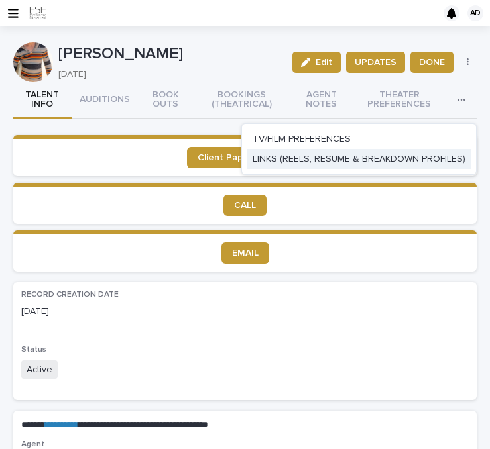 The image size is (490, 449). What do you see at coordinates (38, 13) in the screenshot?
I see `img: 9JgRvJ3ETPGCJDhvPVA5` at bounding box center [38, 13].